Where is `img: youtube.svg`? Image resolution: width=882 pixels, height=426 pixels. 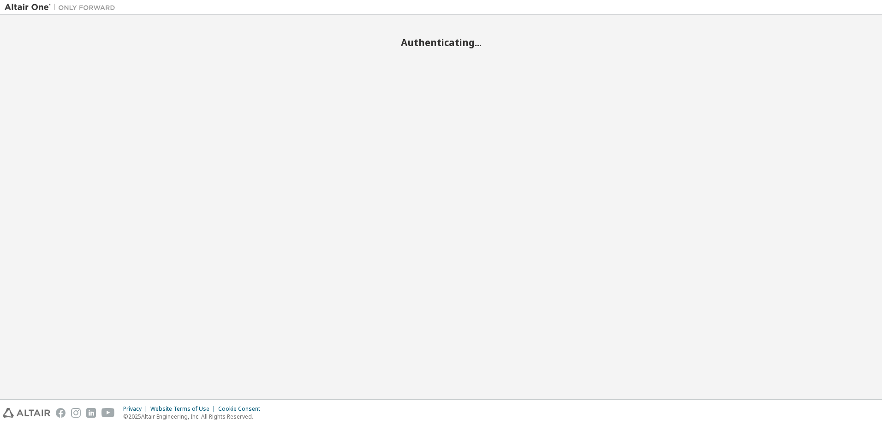 img: youtube.svg is located at coordinates (108, 413).